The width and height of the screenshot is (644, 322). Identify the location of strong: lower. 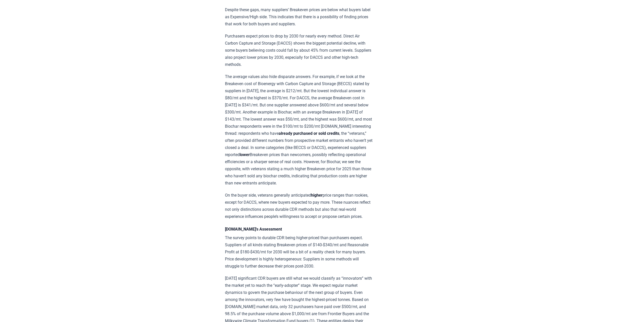
(245, 155).